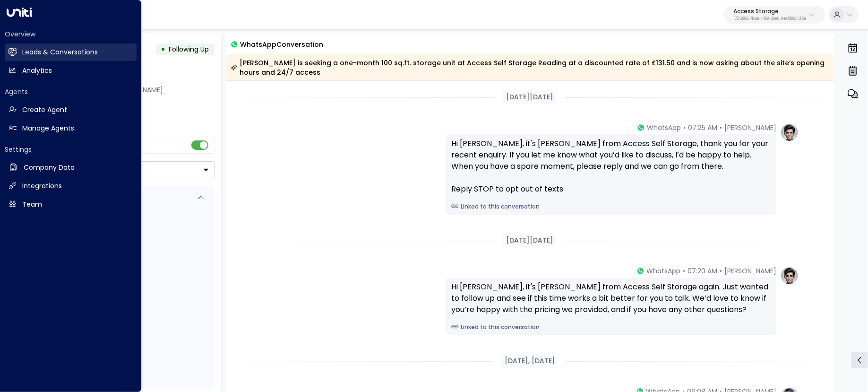 This screenshot has height=392, width=868. Describe the element at coordinates (769, 19) in the screenshot. I see `p: 17248963-7bae-4f68-a6e0-04e589c1c15e` at that location.